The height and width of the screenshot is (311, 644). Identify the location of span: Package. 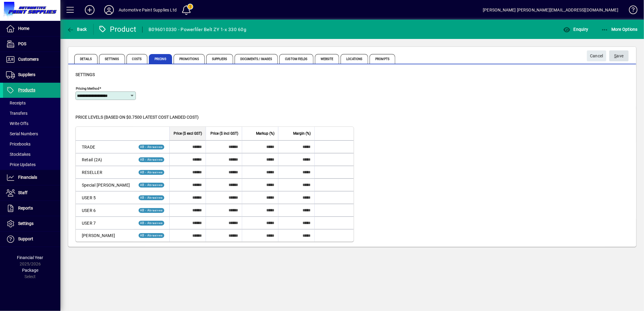
(30, 270).